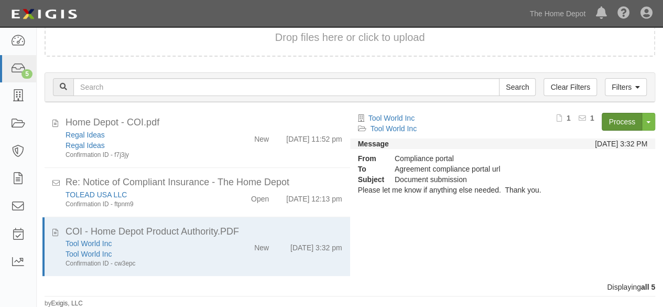  Describe the element at coordinates (143, 204) in the screenshot. I see `div: Confirmation ID - ftpnm9` at that location.